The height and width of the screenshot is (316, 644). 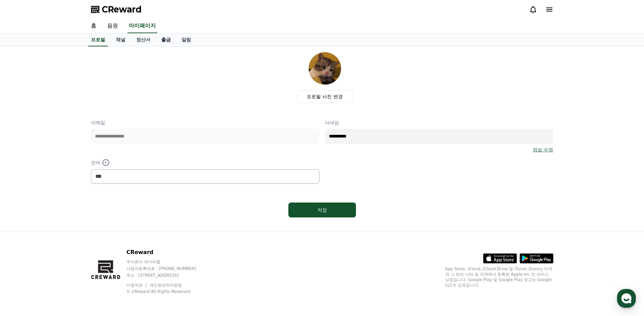 What do you see at coordinates (322, 210) in the screenshot?
I see `div: 저장` at bounding box center [322, 210].